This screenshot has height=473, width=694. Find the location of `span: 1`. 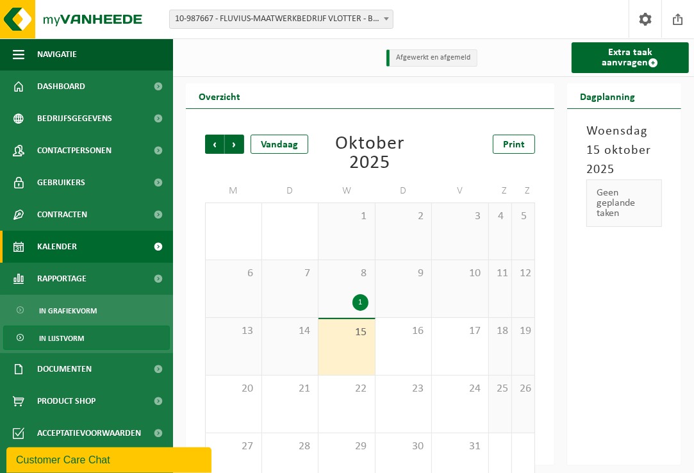

span: 1 is located at coordinates (347, 217).